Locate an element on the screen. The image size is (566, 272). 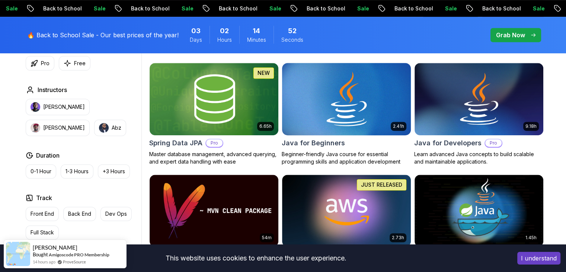
button: instructor imgAbz is located at coordinates (110, 128).